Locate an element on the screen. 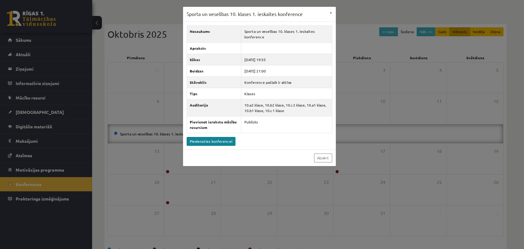 This screenshot has width=524, height=249. td: Sporta un veselības 10. klases 1. ieskaites konference is located at coordinates (286, 34).